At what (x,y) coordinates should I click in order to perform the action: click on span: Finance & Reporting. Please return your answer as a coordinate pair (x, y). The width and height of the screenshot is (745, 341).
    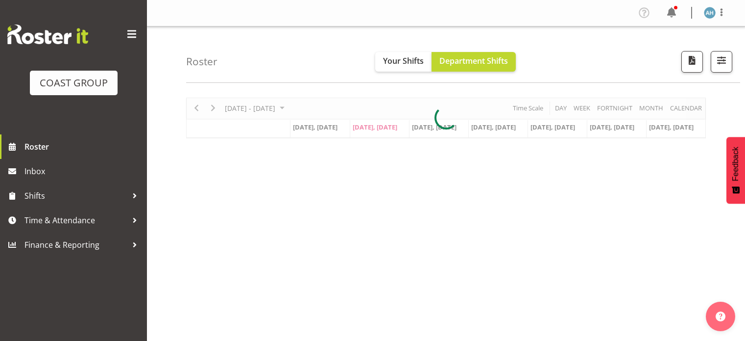
    Looking at the image, I should click on (76, 245).